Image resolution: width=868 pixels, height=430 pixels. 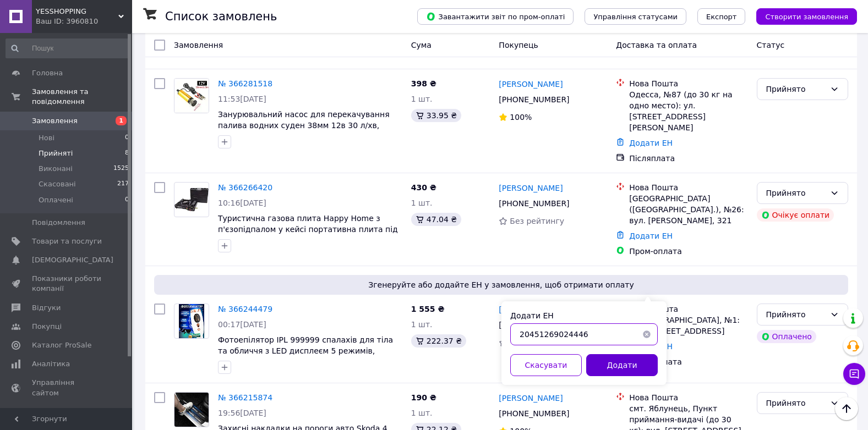 I want to click on span: Повідомлення, so click(x=58, y=223).